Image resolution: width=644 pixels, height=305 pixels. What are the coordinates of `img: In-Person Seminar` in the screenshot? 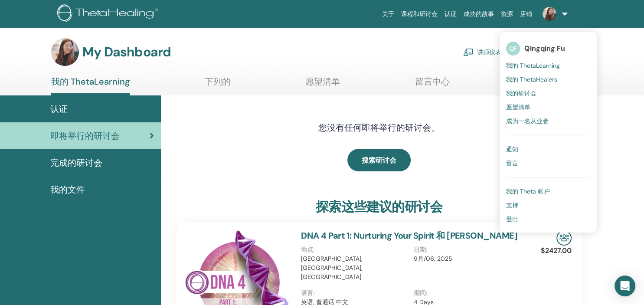 It's located at (563, 238).